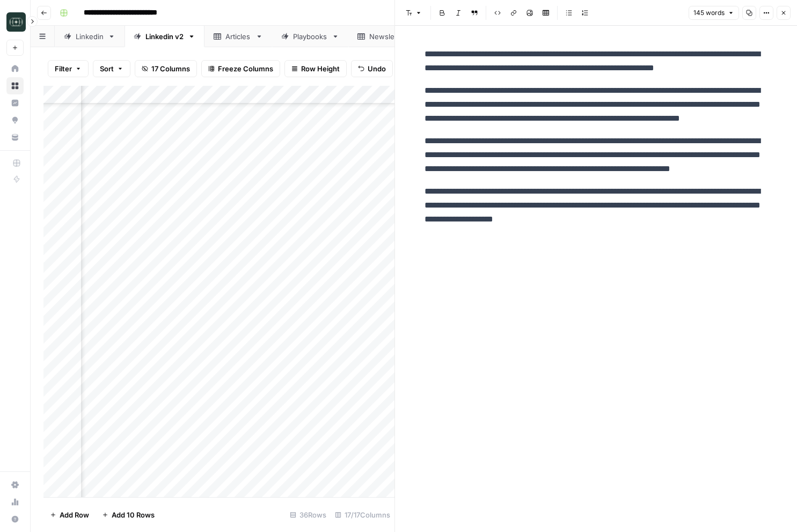 The image size is (797, 532). What do you see at coordinates (166, 69) in the screenshot?
I see `button: 17 Columns` at bounding box center [166, 69].